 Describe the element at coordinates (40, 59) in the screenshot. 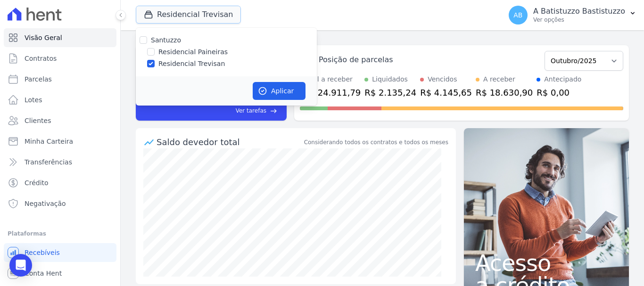

I see `span: Contratos` at that location.